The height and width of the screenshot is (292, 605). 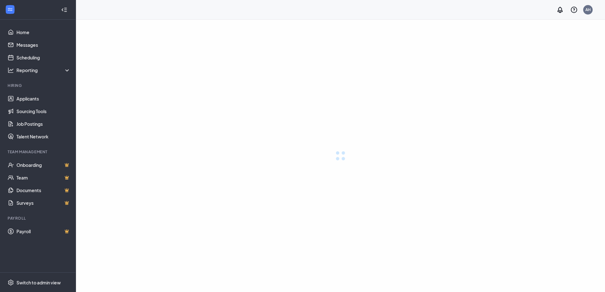 What do you see at coordinates (43, 178) in the screenshot?
I see `a: TeamCrown` at bounding box center [43, 178].